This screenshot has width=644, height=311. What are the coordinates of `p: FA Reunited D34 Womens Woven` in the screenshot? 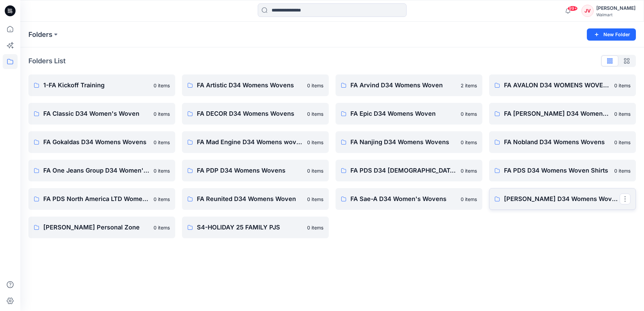 It's located at (250, 199).